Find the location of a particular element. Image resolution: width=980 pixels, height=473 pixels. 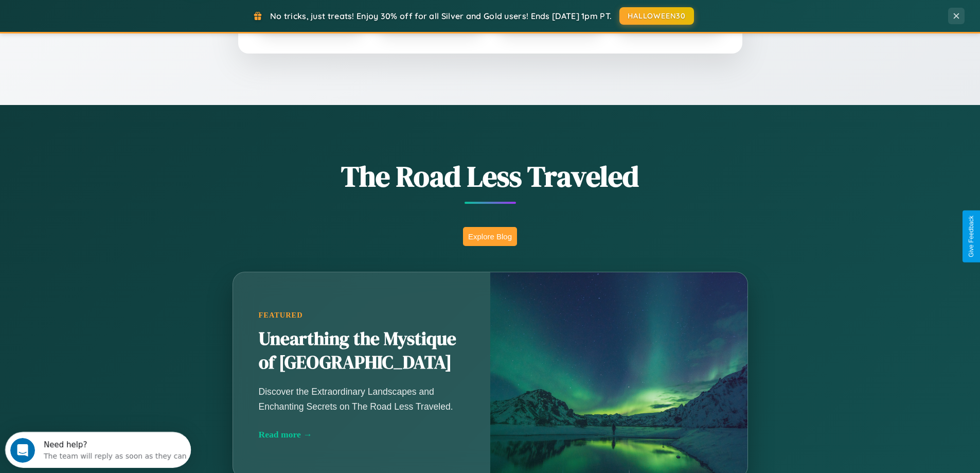

div: Open Intercom Messenger is located at coordinates (98, 18).